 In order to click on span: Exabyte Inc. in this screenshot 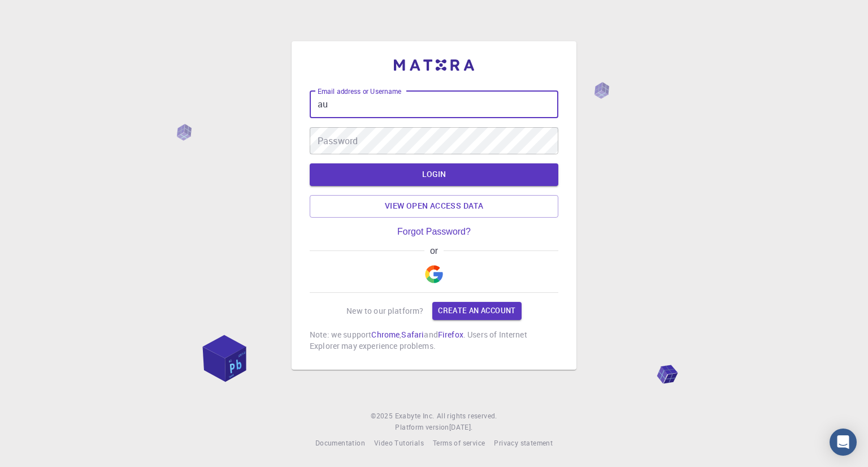, I will do `click(415, 415)`.